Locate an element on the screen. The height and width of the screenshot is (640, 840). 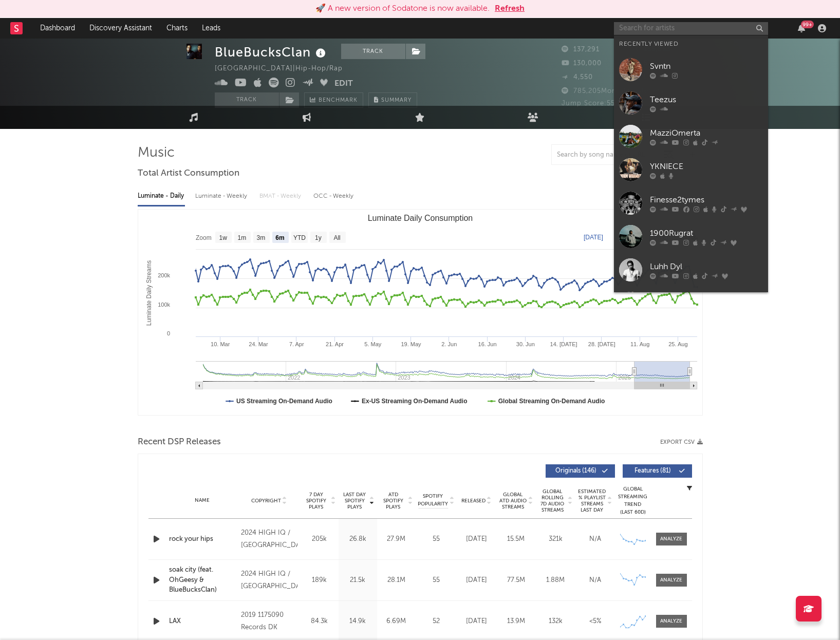
a: 214 luh3ric is located at coordinates (691, 303).